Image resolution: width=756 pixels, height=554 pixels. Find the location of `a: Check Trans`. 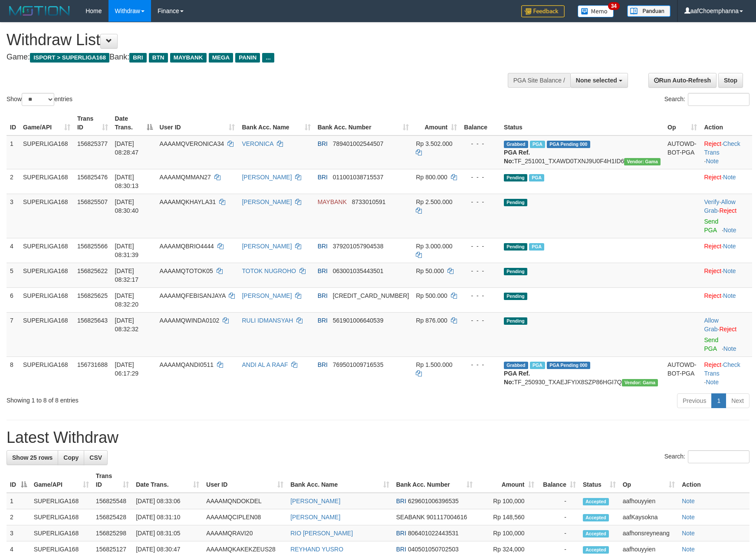

a: Check Trans is located at coordinates (722, 369).